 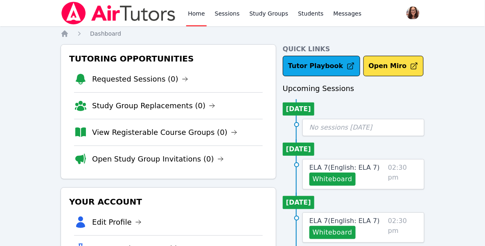 What do you see at coordinates (118, 13) in the screenshot?
I see `img: Air Tutors` at bounding box center [118, 13].